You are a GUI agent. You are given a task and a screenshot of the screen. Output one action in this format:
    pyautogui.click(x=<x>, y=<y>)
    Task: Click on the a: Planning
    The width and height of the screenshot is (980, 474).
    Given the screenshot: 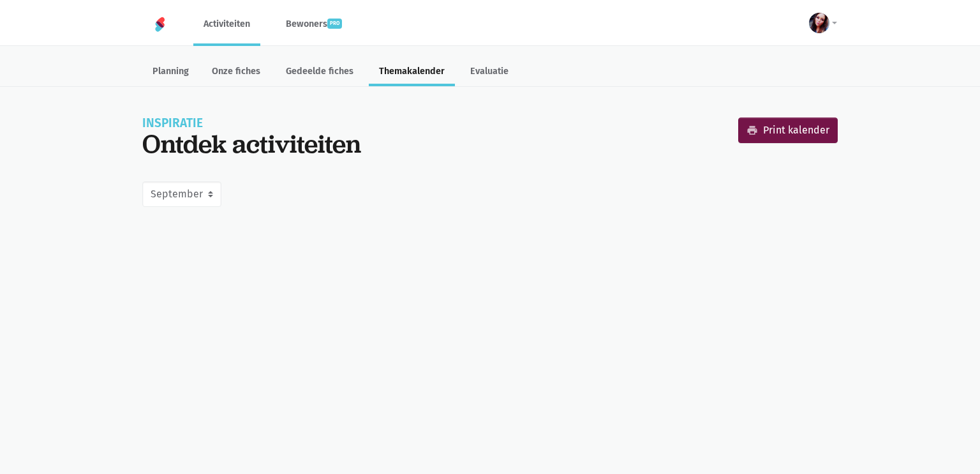 What is the action you would take?
    pyautogui.click(x=171, y=72)
    